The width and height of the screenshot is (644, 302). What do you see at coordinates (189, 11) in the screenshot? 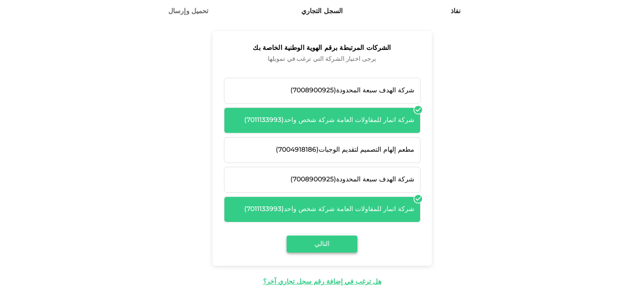
I see `span: تحميل وإرسال` at bounding box center [189, 11].